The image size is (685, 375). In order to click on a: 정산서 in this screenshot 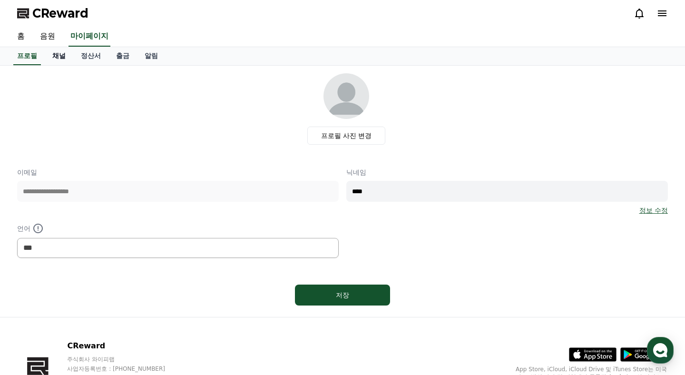, I will do `click(91, 56)`.